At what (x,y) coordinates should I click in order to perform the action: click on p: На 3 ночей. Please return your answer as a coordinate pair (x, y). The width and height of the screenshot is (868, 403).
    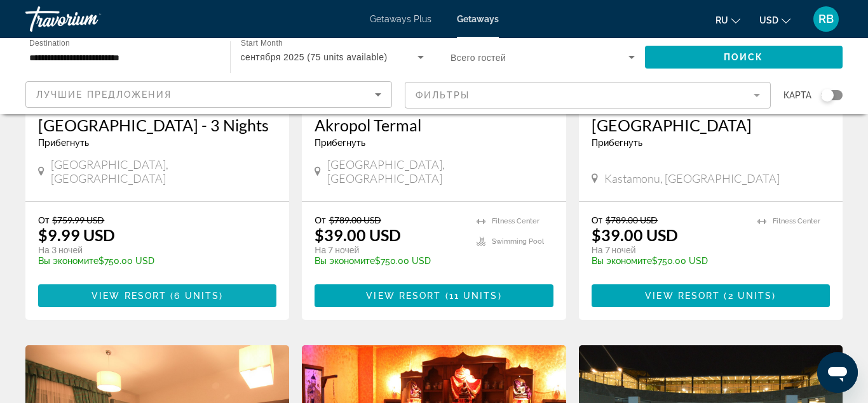
    Looking at the image, I should click on (151, 250).